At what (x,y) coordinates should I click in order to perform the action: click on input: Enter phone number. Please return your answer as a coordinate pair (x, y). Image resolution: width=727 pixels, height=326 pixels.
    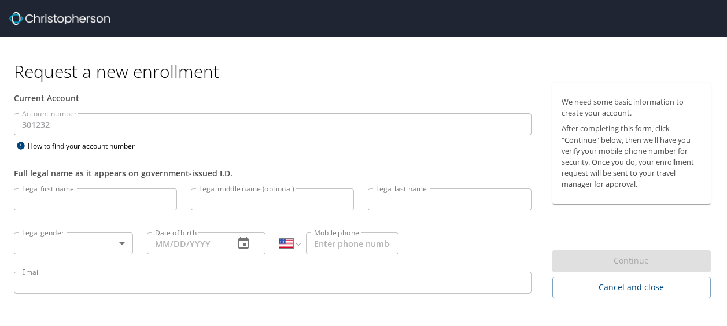
    Looking at the image, I should click on (352, 243).